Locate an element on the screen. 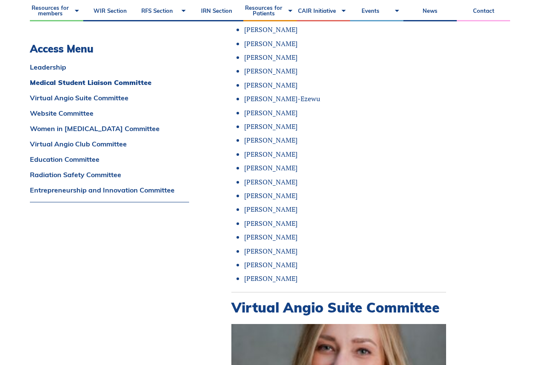 The height and width of the screenshot is (365, 540). a: Leadership is located at coordinates (109, 67).